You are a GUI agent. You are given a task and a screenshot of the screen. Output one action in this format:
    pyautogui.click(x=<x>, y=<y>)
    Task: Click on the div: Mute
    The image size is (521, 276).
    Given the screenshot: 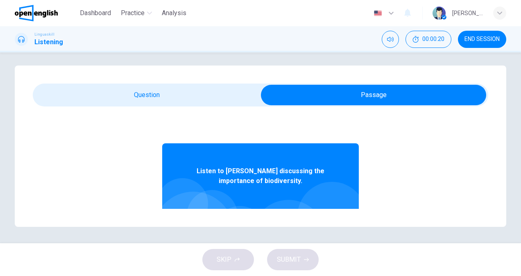 What is the action you would take?
    pyautogui.click(x=390, y=39)
    